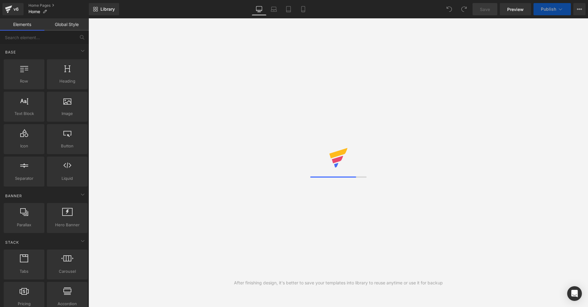 This screenshot has height=307, width=588. I want to click on span: Accordion, so click(67, 304).